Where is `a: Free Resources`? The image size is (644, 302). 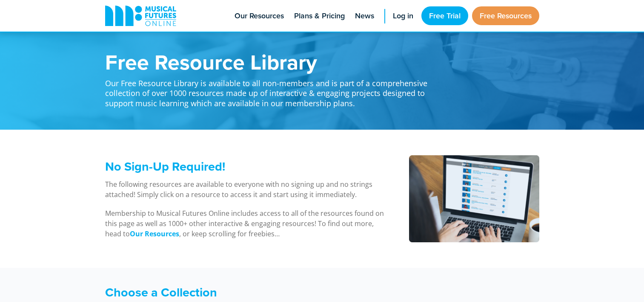 a: Free Resources is located at coordinates (505, 16).